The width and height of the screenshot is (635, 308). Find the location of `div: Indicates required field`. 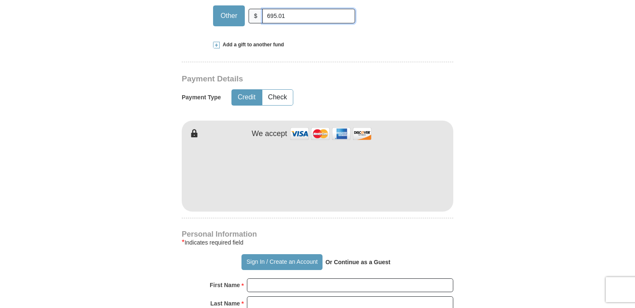

div: Indicates required field is located at coordinates (317, 243).